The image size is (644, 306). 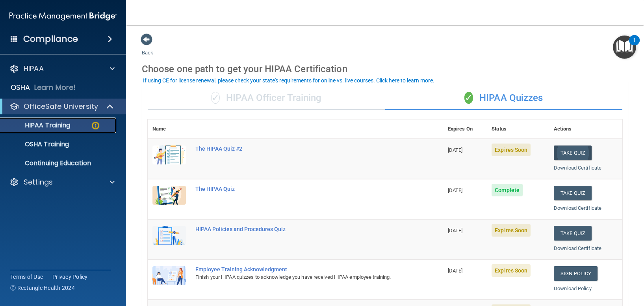 I want to click on div: Employee Training Acknowledgment, so click(x=300, y=269).